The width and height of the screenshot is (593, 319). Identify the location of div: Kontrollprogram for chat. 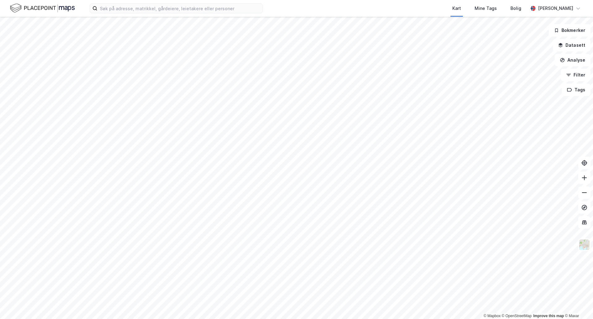
(578, 304).